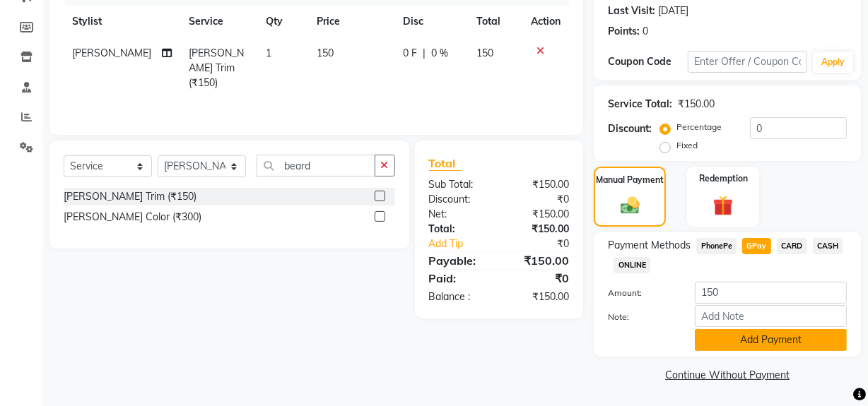  I want to click on img: _gift.svg, so click(723, 206).